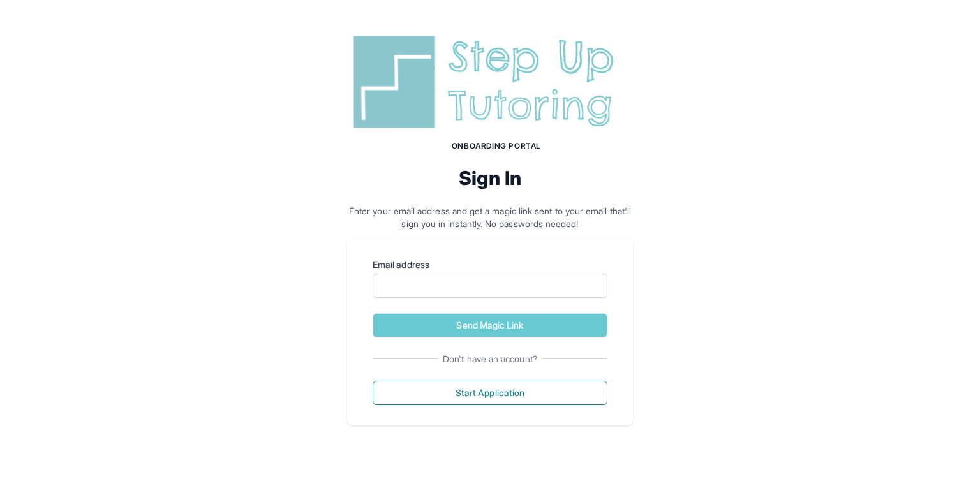 This screenshot has height=495, width=980. I want to click on h1: Onboarding Portal, so click(497, 146).